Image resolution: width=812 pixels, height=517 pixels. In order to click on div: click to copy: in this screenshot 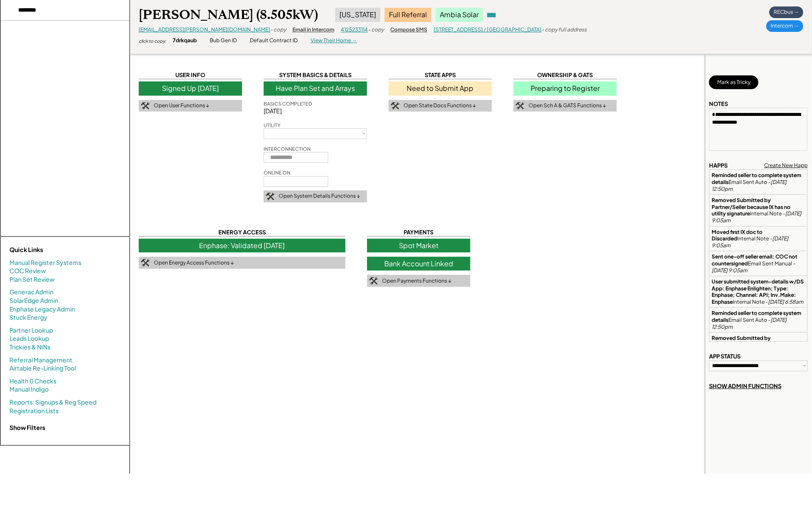, I will do `click(153, 41)`.